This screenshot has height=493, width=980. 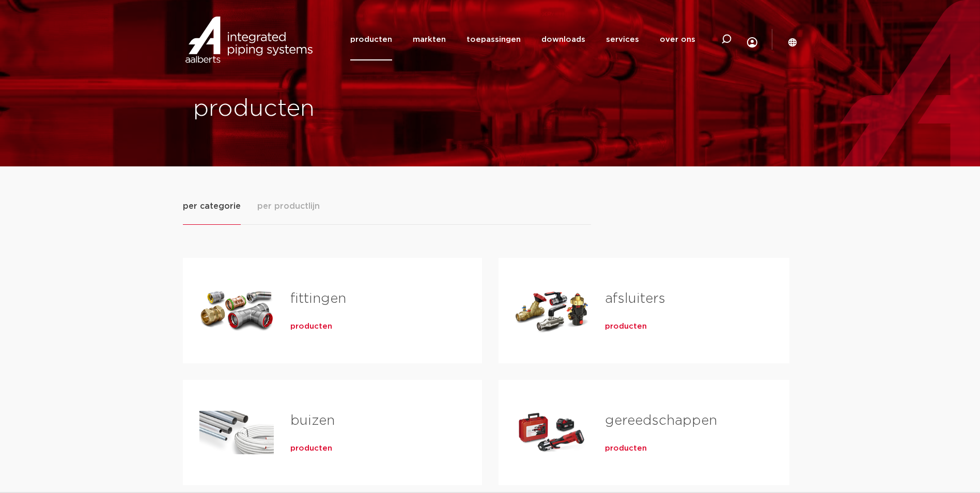 I want to click on span: per categorie, so click(x=212, y=206).